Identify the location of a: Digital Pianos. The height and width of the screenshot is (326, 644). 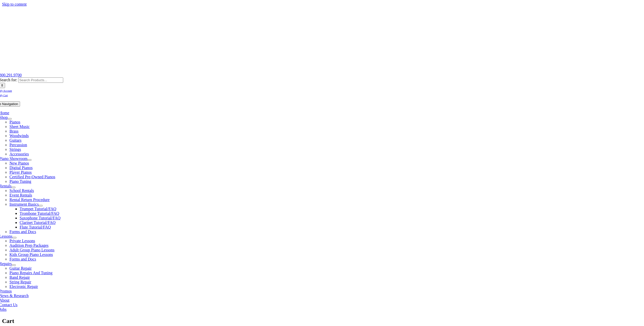
(21, 168).